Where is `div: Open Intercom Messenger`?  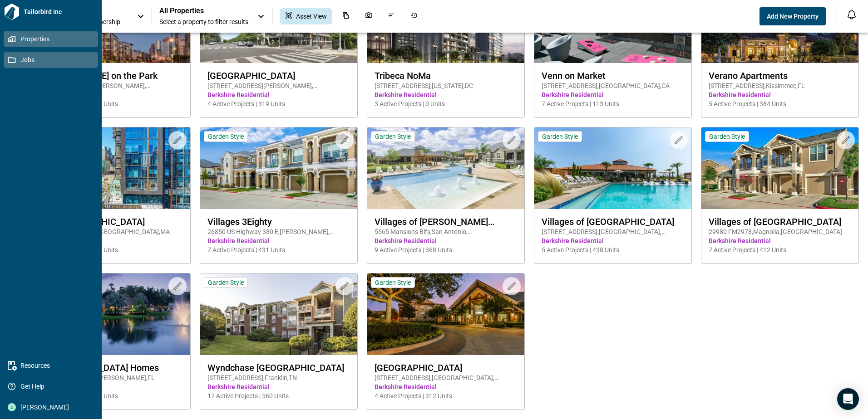
div: Open Intercom Messenger is located at coordinates (848, 399).